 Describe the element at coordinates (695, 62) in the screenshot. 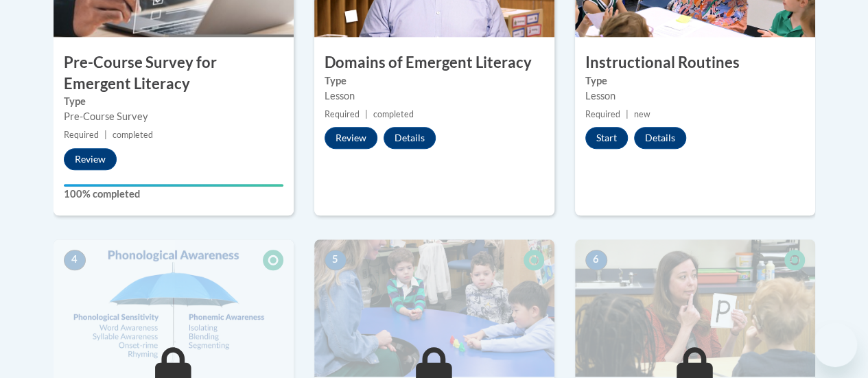

I see `h3: Instructional Routines` at that location.